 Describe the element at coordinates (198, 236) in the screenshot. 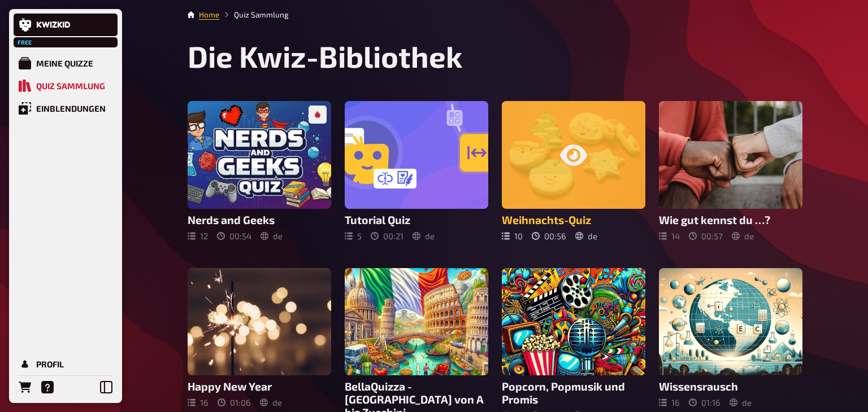

I see `div: 12` at that location.